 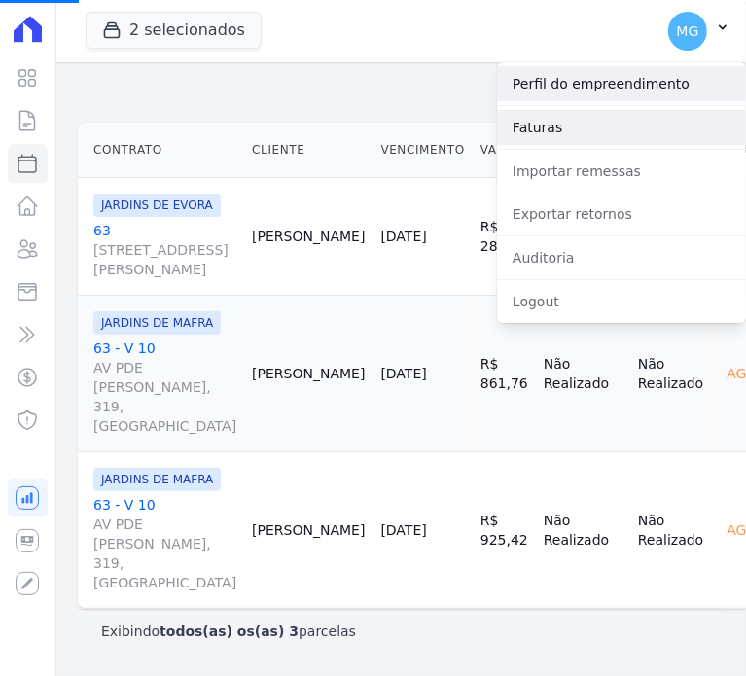 I want to click on a: Logout, so click(x=622, y=302).